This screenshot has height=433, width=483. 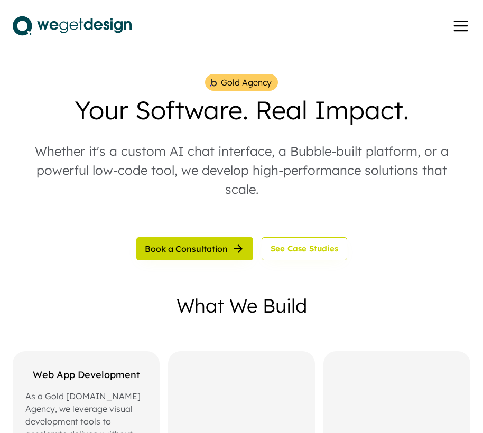 I want to click on button: Book a Consultation, so click(x=195, y=249).